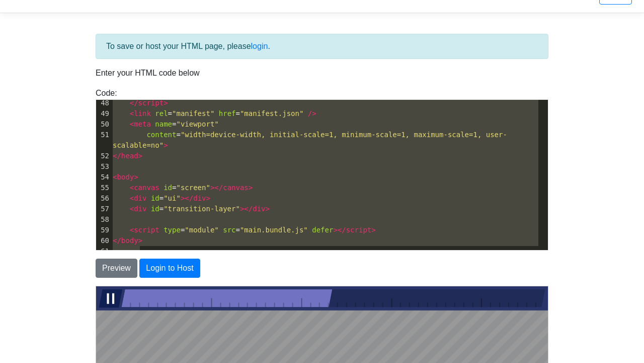 The width and height of the screenshot is (644, 363). I want to click on div: 61, so click(103, 250).